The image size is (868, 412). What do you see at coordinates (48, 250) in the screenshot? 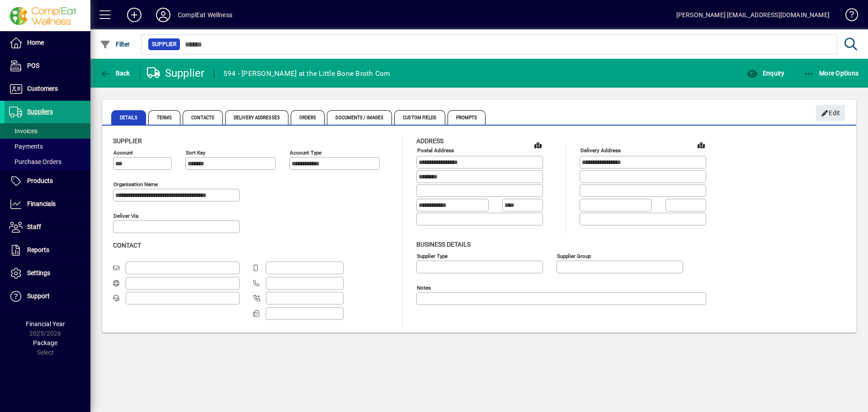
I see `a: Reports` at bounding box center [48, 250].